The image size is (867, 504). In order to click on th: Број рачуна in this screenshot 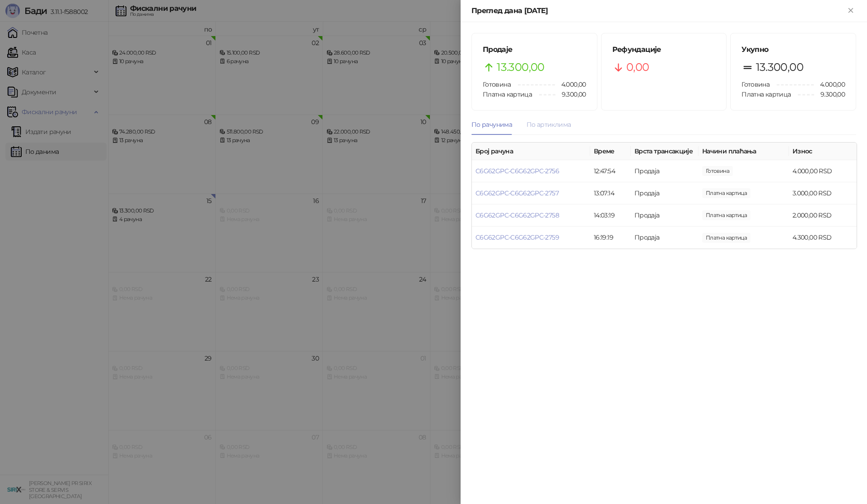, I will do `click(531, 151)`.